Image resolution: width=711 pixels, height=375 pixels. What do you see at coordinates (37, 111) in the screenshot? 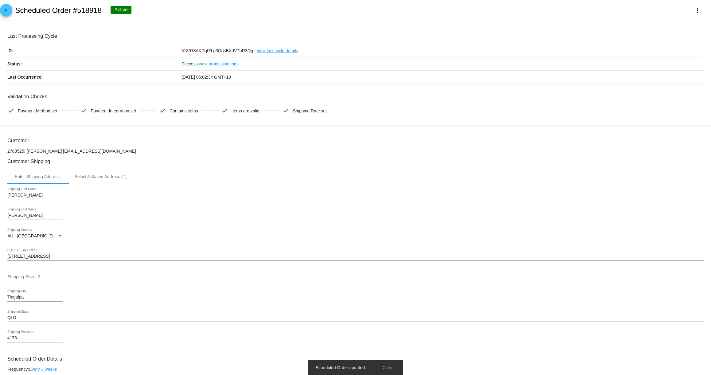
I see `span: Payment Method set` at bounding box center [37, 111].